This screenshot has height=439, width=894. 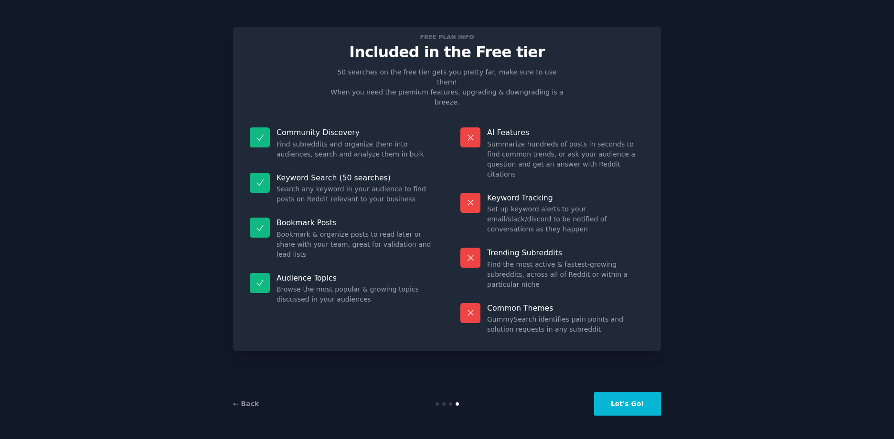 I want to click on p: Common Themes, so click(x=565, y=308).